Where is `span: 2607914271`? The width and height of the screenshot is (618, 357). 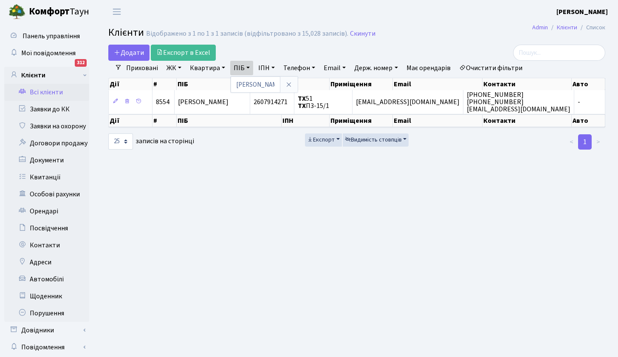
span: 2607914271 is located at coordinates (271, 102).